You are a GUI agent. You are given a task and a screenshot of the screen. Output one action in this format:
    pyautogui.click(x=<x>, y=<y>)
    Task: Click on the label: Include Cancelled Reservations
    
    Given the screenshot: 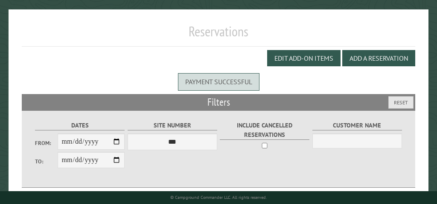 What is the action you would take?
    pyautogui.click(x=265, y=130)
    